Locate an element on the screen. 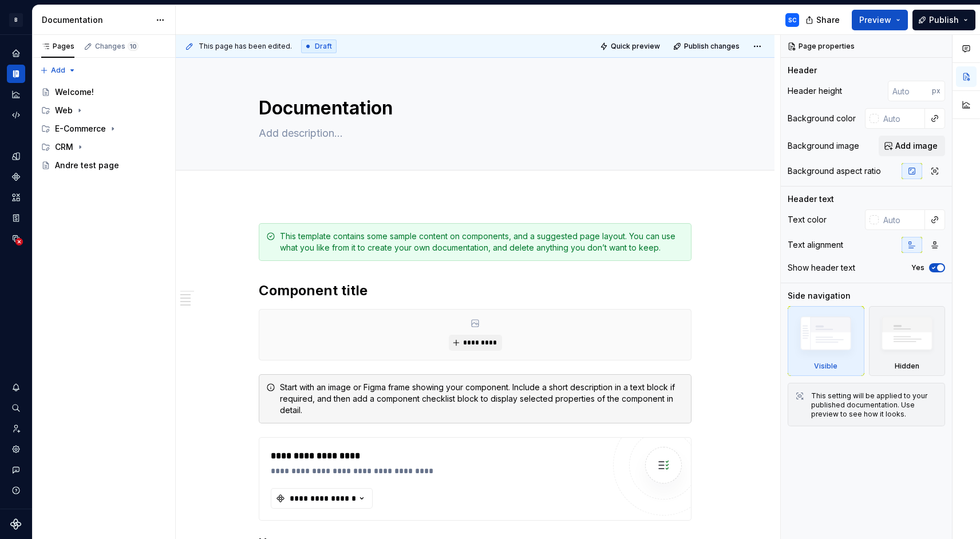 Image resolution: width=980 pixels, height=539 pixels. a: Storybook stories is located at coordinates (16, 218).